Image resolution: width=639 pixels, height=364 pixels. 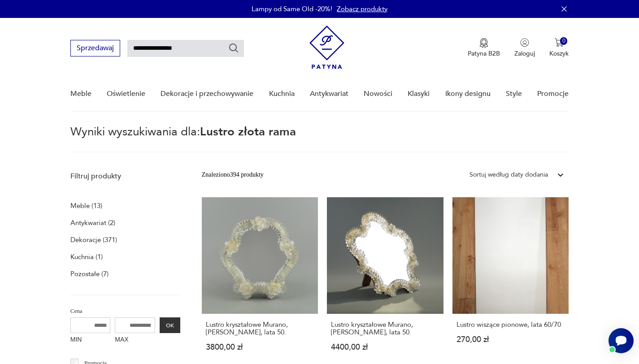 What do you see at coordinates (468, 93) in the screenshot?
I see `a: Ikony designu` at bounding box center [468, 93].